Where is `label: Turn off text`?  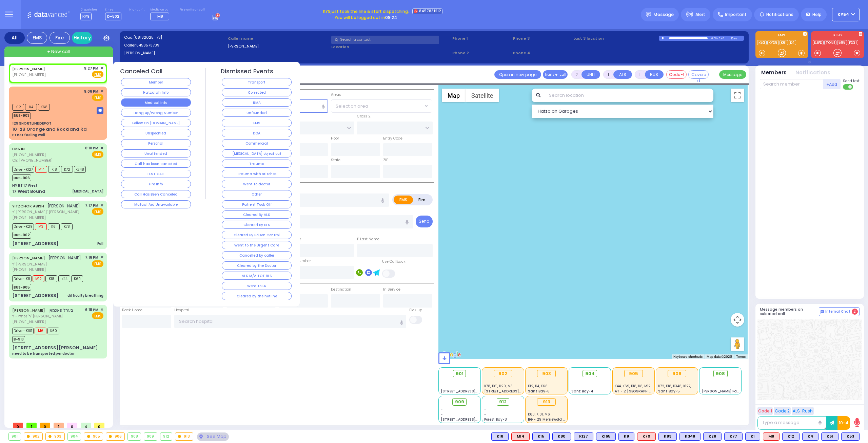
label: Turn off text is located at coordinates (849, 87).